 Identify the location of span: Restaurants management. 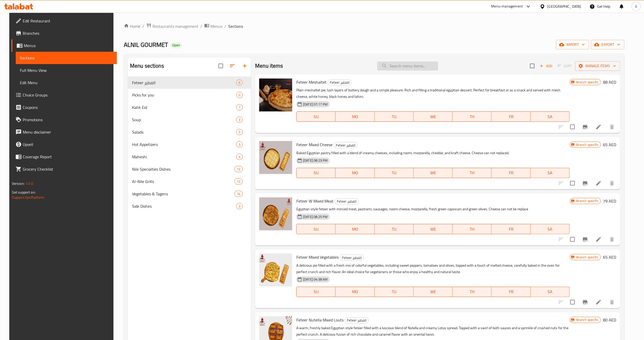
(175, 26).